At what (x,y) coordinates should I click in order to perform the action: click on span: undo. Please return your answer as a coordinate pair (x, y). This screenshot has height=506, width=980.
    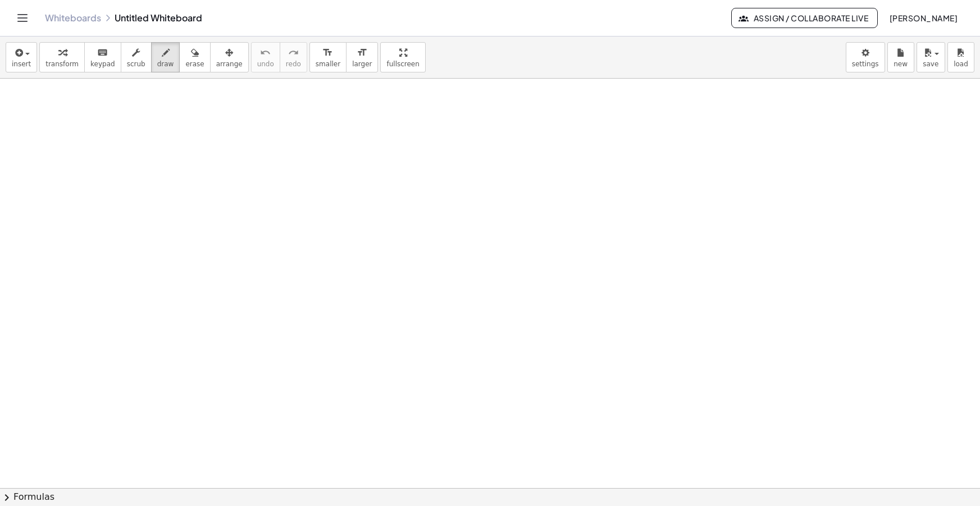
    Looking at the image, I should click on (266, 65).